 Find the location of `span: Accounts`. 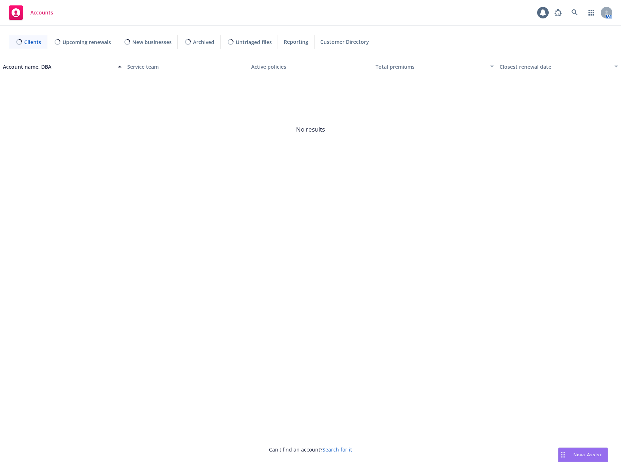

span: Accounts is located at coordinates (42, 13).